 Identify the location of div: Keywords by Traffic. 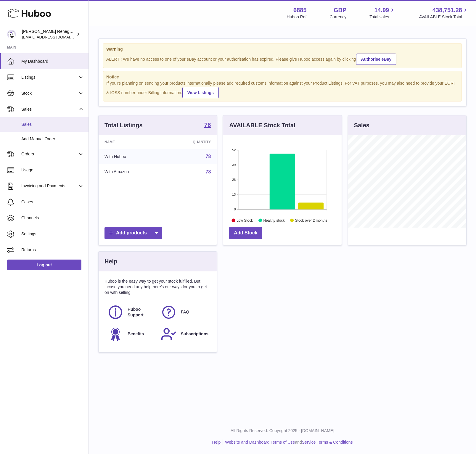
(83, 37).